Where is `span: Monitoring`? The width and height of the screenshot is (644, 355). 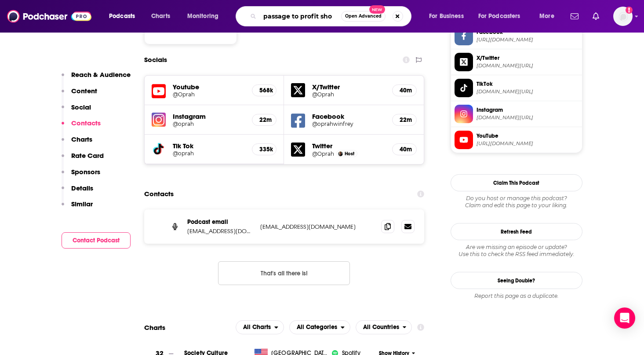 span: Monitoring is located at coordinates (202, 17).